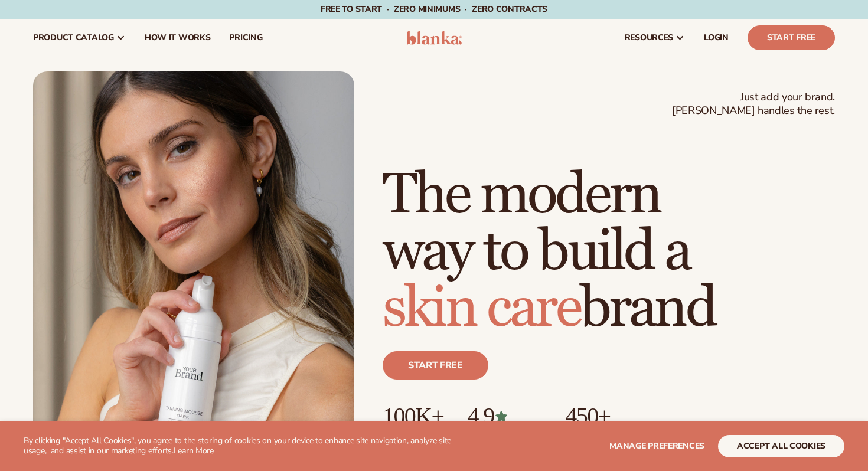 Image resolution: width=868 pixels, height=471 pixels. Describe the element at coordinates (434, 38) in the screenshot. I see `img: logo` at that location.